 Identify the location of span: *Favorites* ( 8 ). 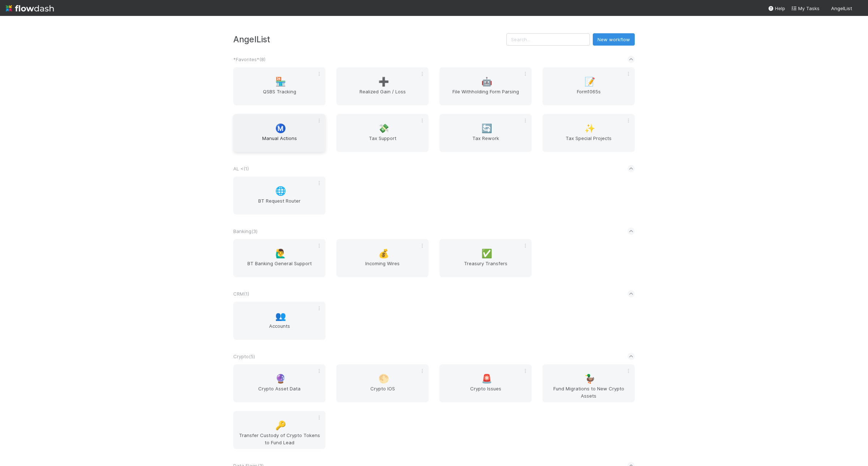
(249, 60).